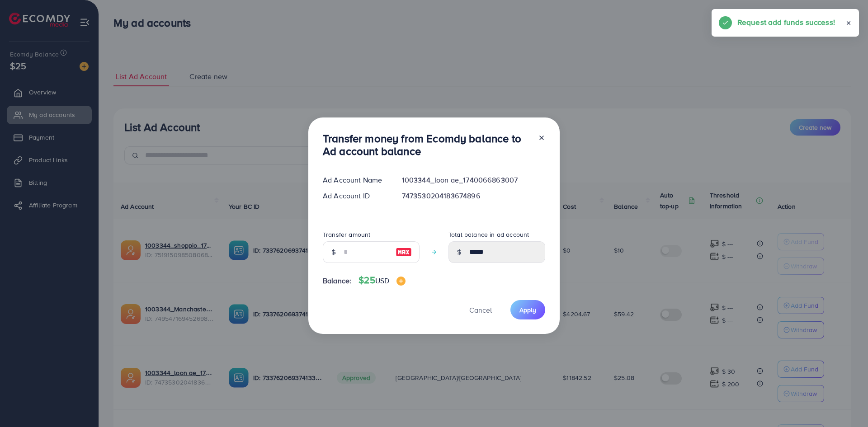 The height and width of the screenshot is (427, 868). What do you see at coordinates (355, 180) in the screenshot?
I see `div: Ad Account Name` at bounding box center [355, 180].